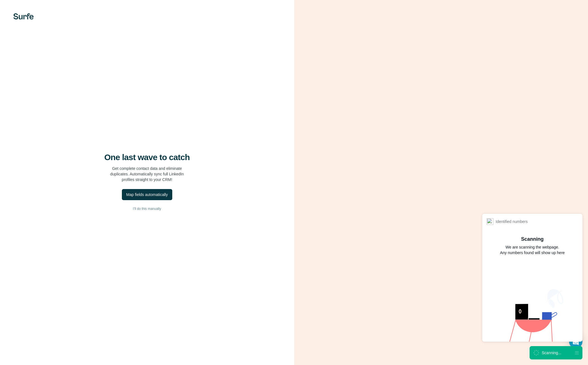  What do you see at coordinates (147, 194) in the screenshot?
I see `div: Map fields automatically` at bounding box center [147, 194].